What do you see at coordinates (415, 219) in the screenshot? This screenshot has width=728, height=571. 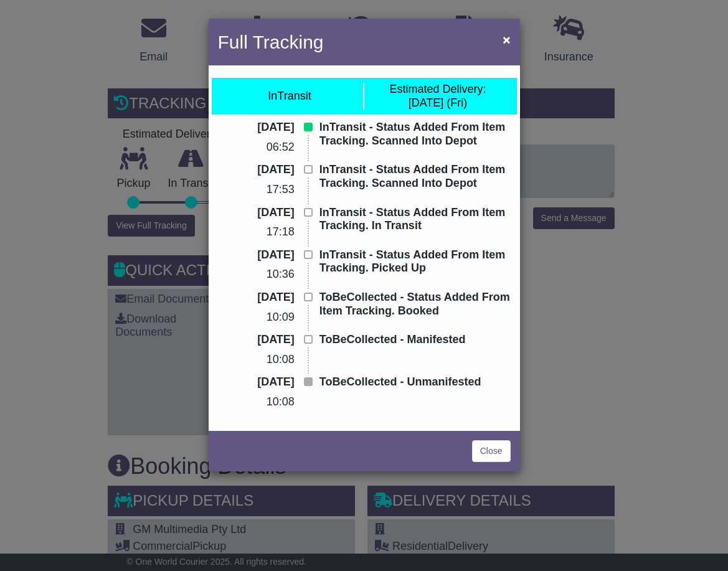 I see `p: InTransit - Status Added From Item Tracking. In Transit` at bounding box center [415, 219].